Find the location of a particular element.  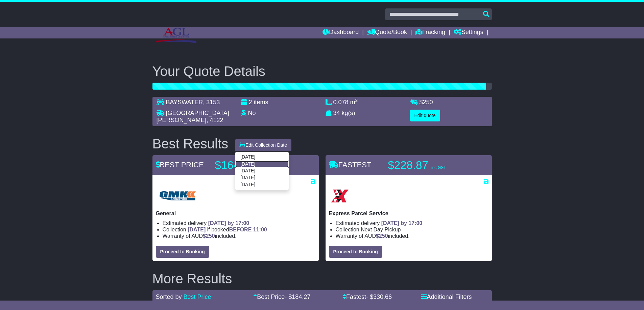

sup: 3 is located at coordinates (356, 100).